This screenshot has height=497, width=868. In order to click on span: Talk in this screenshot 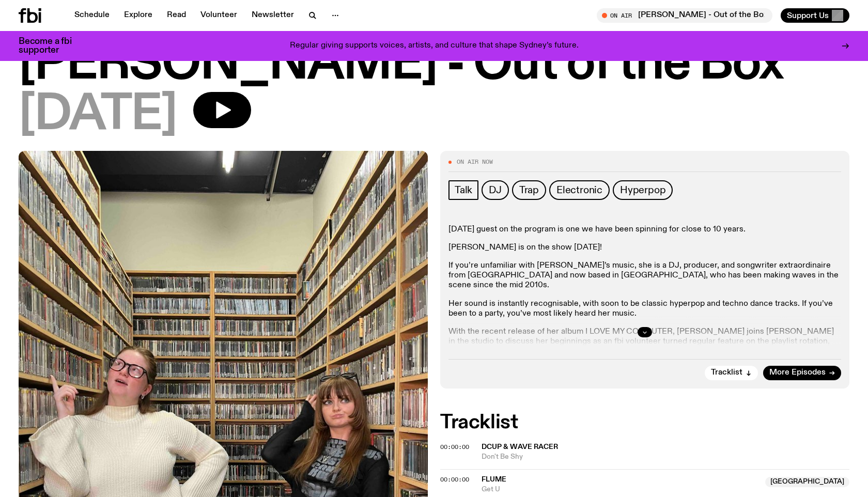, I will do `click(463, 190)`.